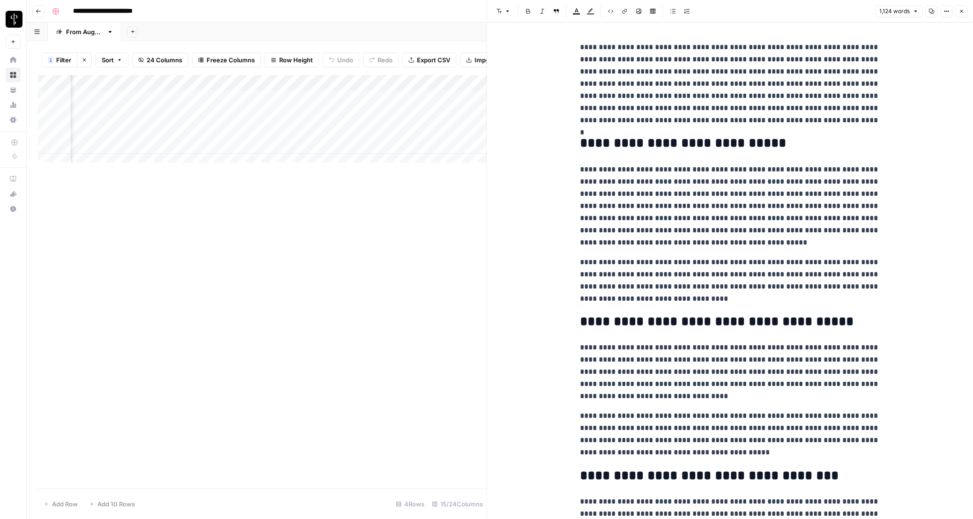 This screenshot has width=973, height=519. What do you see at coordinates (13, 179) in the screenshot?
I see `a: AirOps Academy` at bounding box center [13, 179].